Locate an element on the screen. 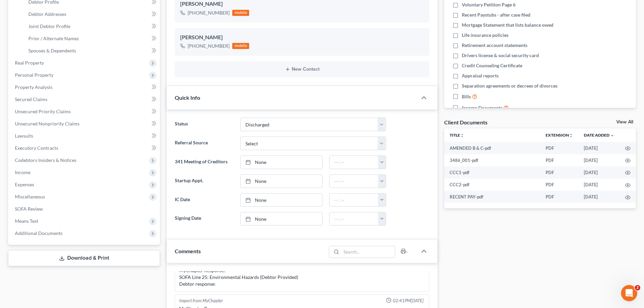  span: Personal Property is located at coordinates (34, 75).